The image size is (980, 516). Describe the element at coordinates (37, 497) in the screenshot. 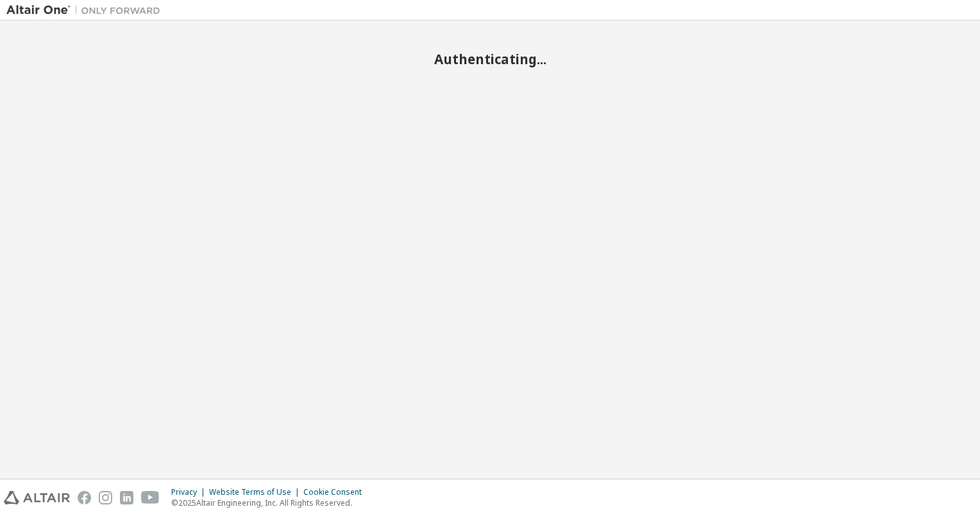

I see `img: altair_logo.svg` at that location.